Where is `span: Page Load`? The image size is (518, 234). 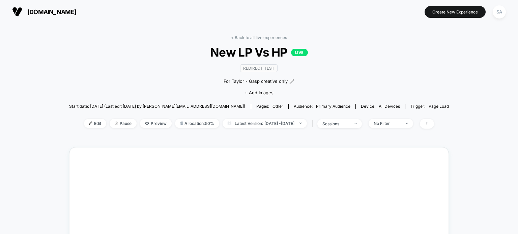
span: Page Load is located at coordinates (438, 106).